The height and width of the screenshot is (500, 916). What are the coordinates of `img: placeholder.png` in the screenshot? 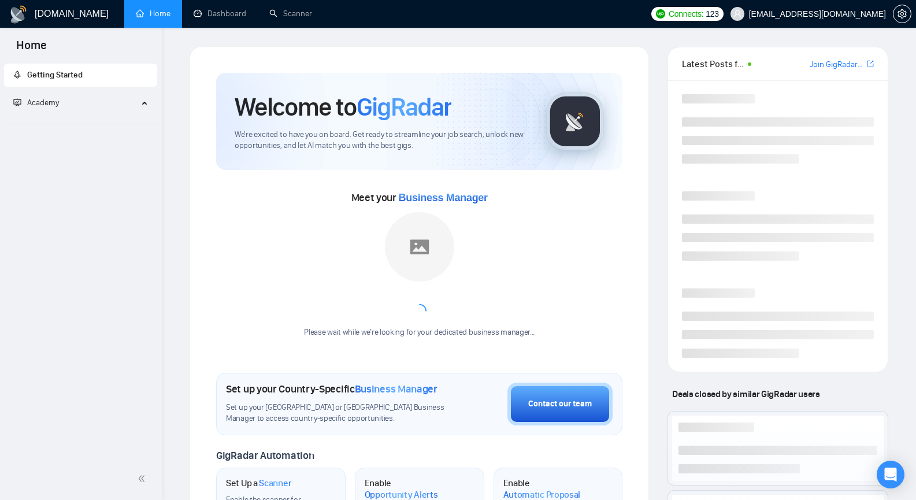 It's located at (420, 247).